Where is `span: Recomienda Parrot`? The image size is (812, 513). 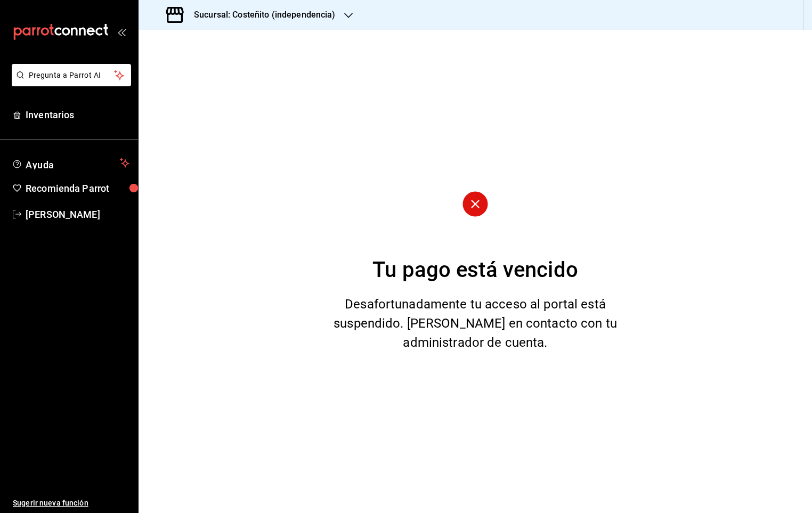
span: Recomienda Parrot is located at coordinates (77, 188).